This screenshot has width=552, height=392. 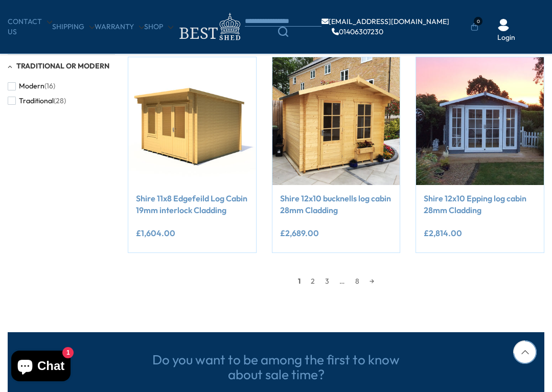 What do you see at coordinates (49, 86) in the screenshot?
I see `span: (16)` at bounding box center [49, 86].